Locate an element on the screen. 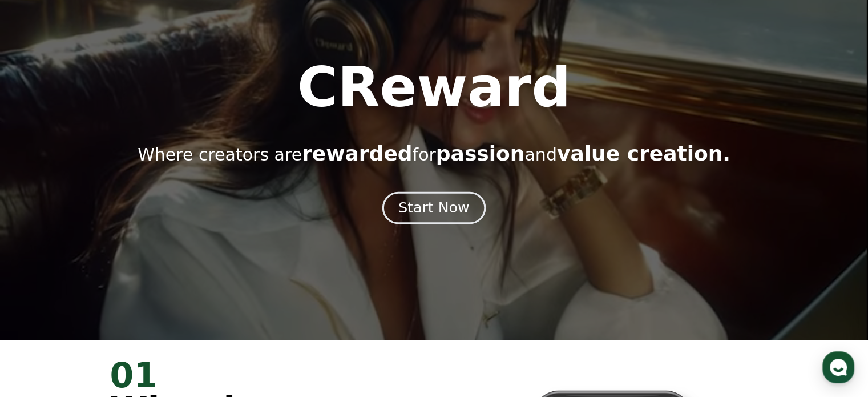 Image resolution: width=868 pixels, height=397 pixels. span: rewarded is located at coordinates (357, 153).